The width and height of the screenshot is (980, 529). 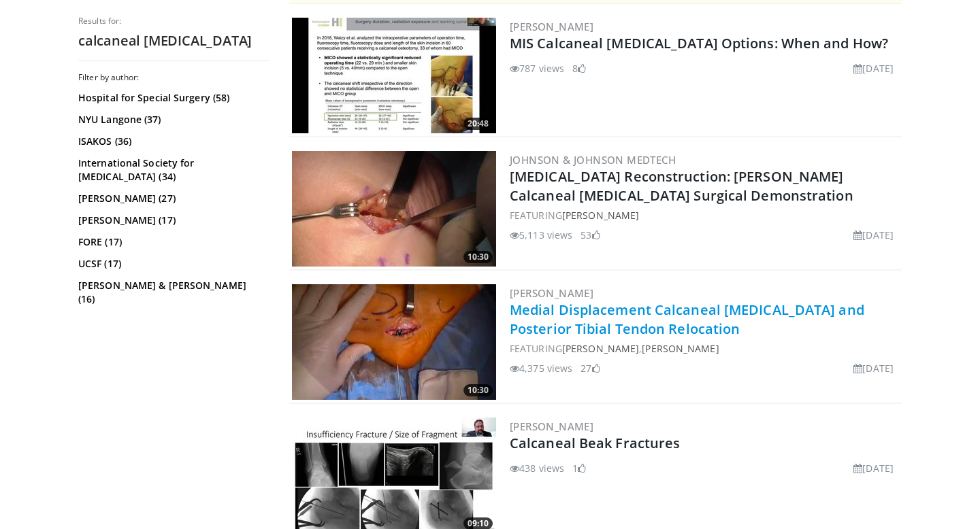 What do you see at coordinates (541, 235) in the screenshot?
I see `li: 5,113 views` at bounding box center [541, 235].